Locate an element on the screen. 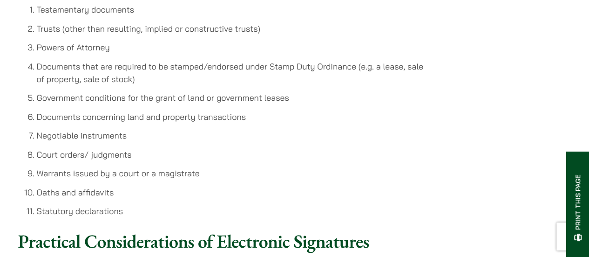 The image size is (589, 257). li: Government conditions for the grant of land or government leases is located at coordinates (235, 97).